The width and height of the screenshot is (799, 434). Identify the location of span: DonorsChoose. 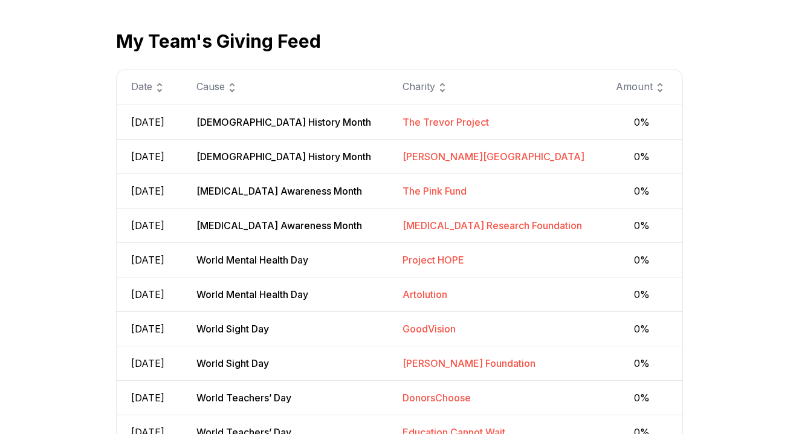
(436, 398).